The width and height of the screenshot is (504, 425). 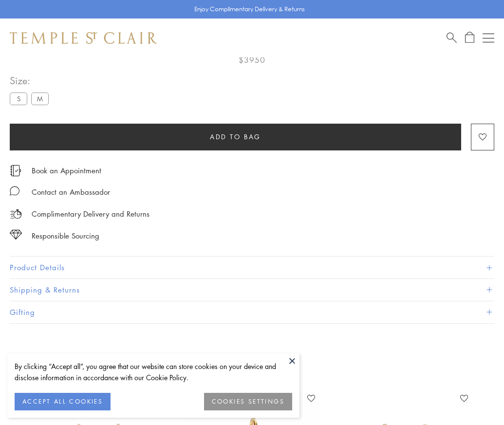 I want to click on button: Shipping & Returns, so click(x=251, y=289).